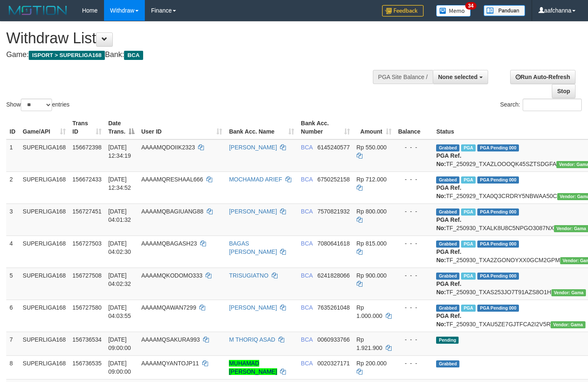 This screenshot has width=588, height=382. Describe the element at coordinates (334, 339) in the screenshot. I see `span: Copy 0060933766 to clipboard` at that location.